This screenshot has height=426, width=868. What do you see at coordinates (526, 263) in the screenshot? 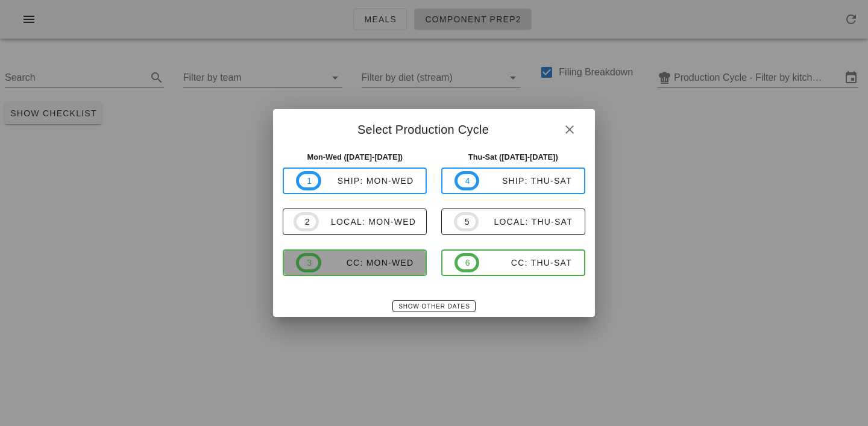
I see `div: CC: Thu-Sat` at bounding box center [526, 263].